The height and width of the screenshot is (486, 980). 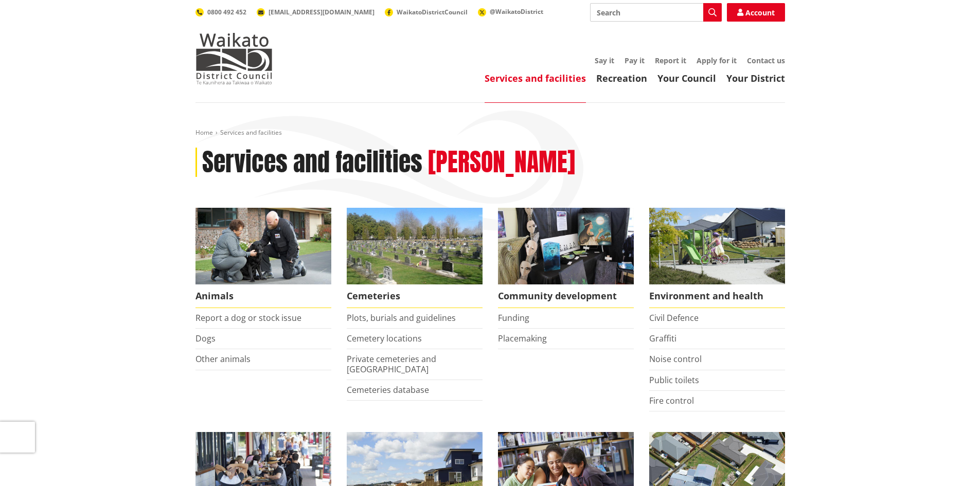 I want to click on img: Matariki Travelling Suitcase Art Exhibition, so click(x=566, y=246).